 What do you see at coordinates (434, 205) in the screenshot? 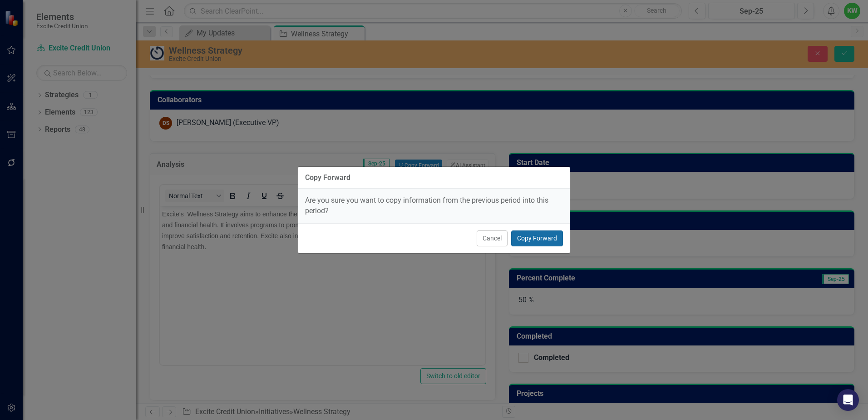
I see `div: Are you sure you want to copy information from the previous period into this period?` at bounding box center [434, 205].